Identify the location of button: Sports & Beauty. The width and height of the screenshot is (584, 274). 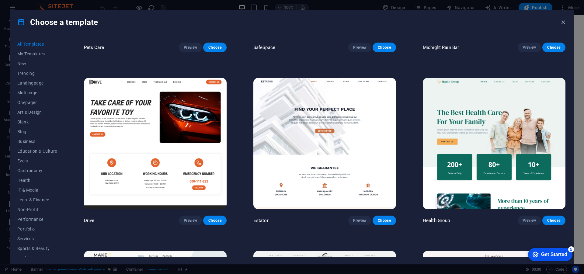
(37, 248).